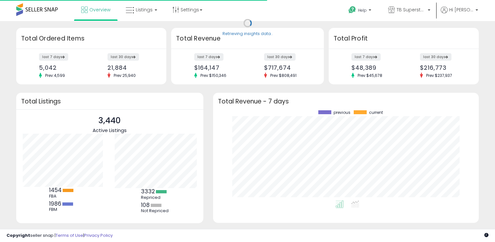 Image resolution: width=495 pixels, height=242 pixels. Describe the element at coordinates (213, 75) in the screenshot. I see `span: Prev: $150,346` at that location.